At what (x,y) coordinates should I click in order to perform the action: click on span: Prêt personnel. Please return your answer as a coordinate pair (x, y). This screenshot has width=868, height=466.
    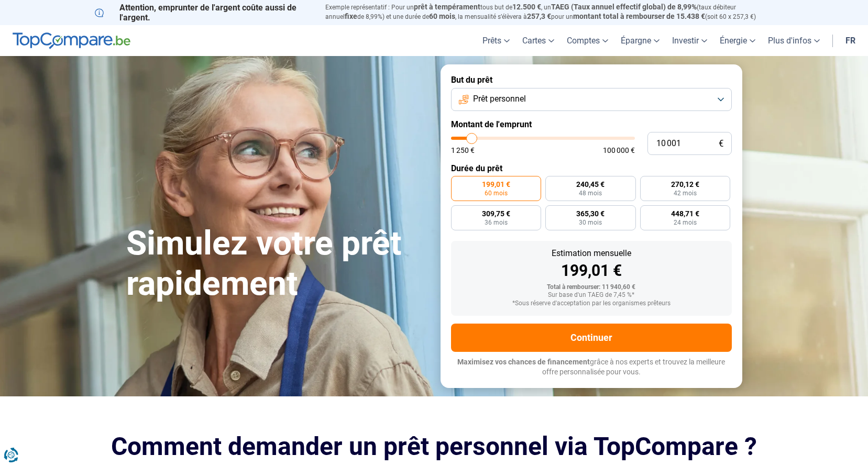
    Looking at the image, I should click on (499, 99).